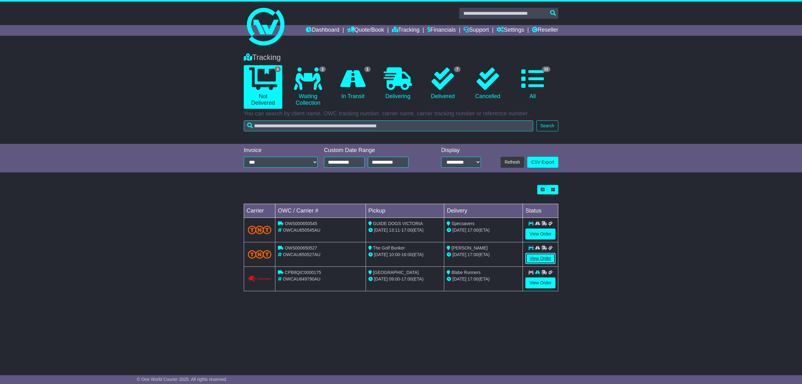 The width and height of the screenshot is (802, 384). Describe the element at coordinates (401, 114) in the screenshot. I see `p: You can search by client name, OWC tracking number, carrier name, carrier tracking number or refe...` at that location.